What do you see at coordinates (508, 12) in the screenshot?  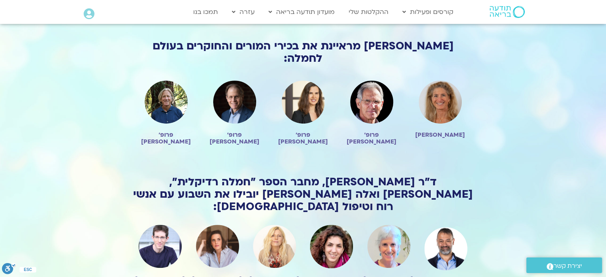 I see `img: תודעה בריאה` at bounding box center [508, 12].